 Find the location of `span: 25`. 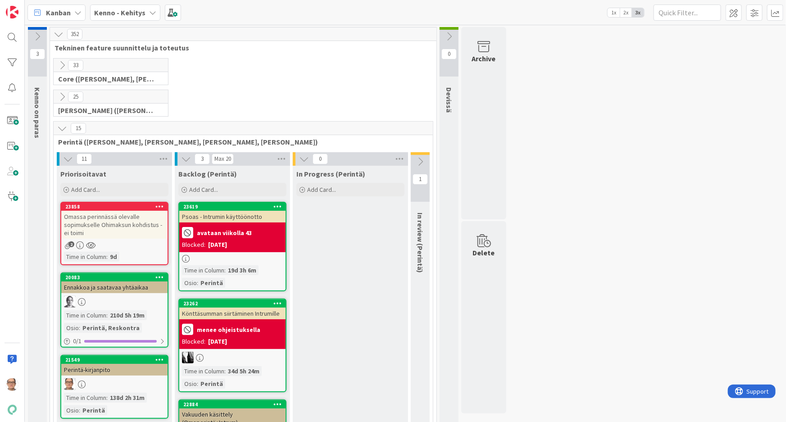

span: 25 is located at coordinates (76, 97).